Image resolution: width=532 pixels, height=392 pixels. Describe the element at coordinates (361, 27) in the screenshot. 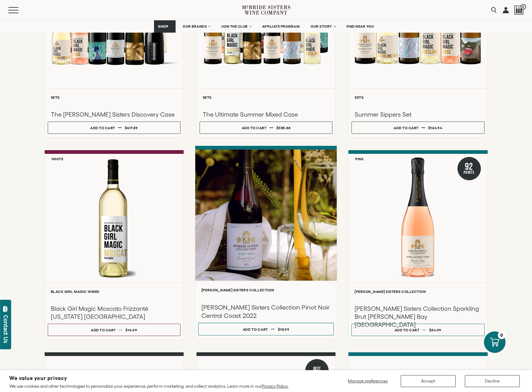

I see `span: FIND NEAR YOU` at that location.